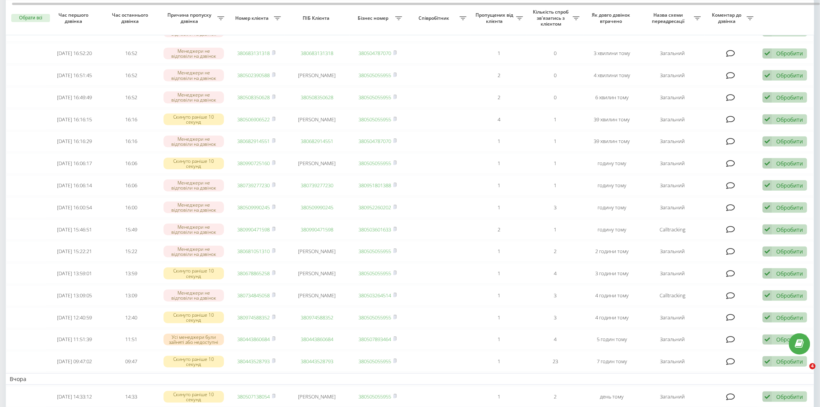 Image resolution: width=820 pixels, height=407 pixels. What do you see at coordinates (253, 18) in the screenshot?
I see `span: Номер клієнта` at bounding box center [253, 18].